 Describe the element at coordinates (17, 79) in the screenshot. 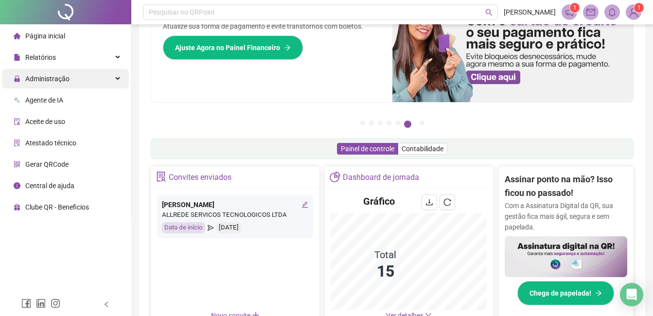

I see `span: lock` at that location.